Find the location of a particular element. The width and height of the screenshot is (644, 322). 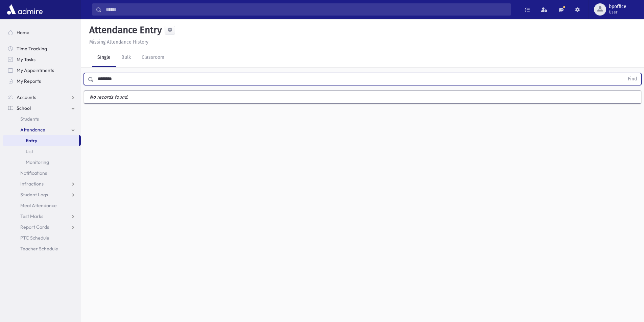

a: My Reports is located at coordinates (42, 81).